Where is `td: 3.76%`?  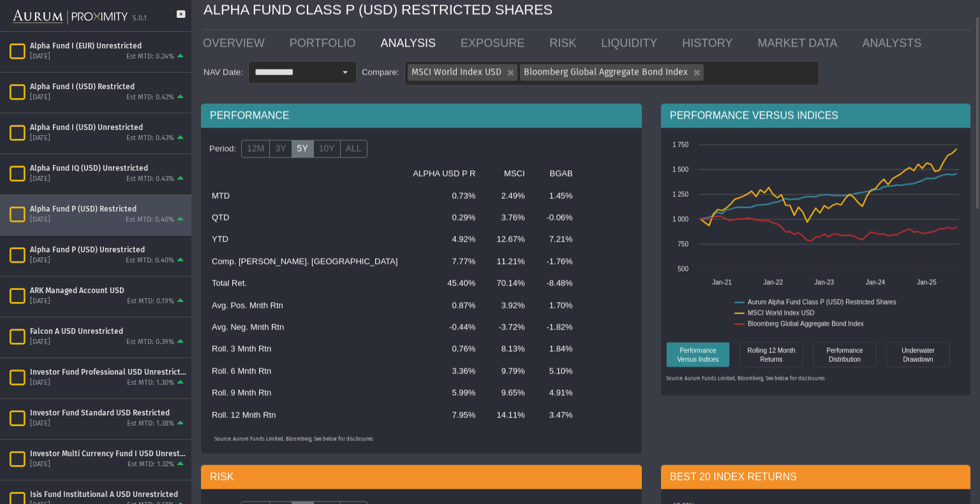
td: 3.76% is located at coordinates (507, 218).